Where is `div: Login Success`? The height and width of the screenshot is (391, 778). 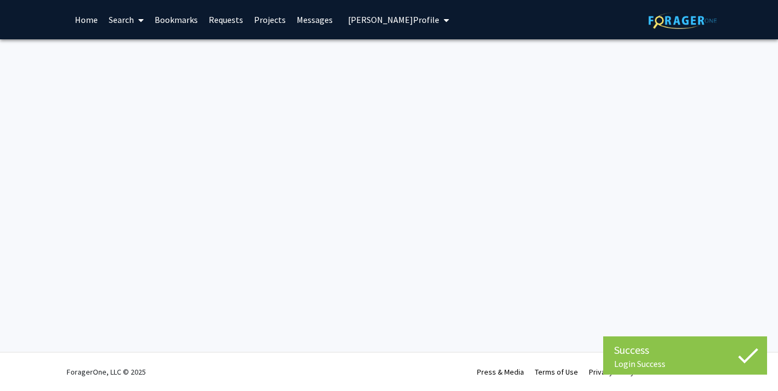
div: Login Success is located at coordinates (685, 364).